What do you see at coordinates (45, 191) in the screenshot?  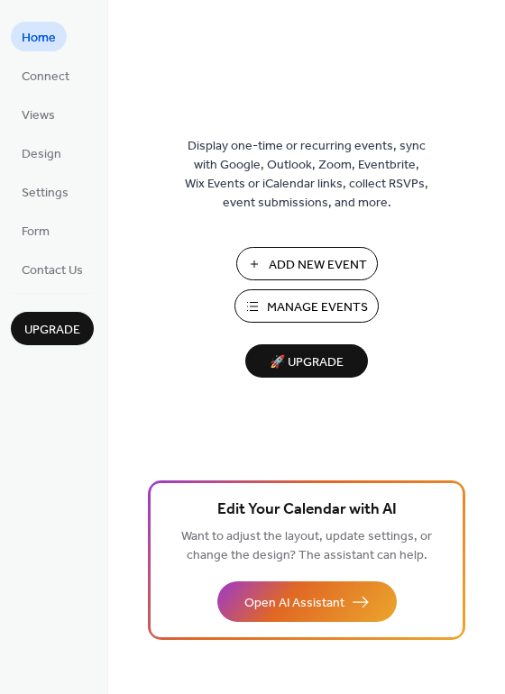 I see `a: Settings` at bounding box center [45, 191].